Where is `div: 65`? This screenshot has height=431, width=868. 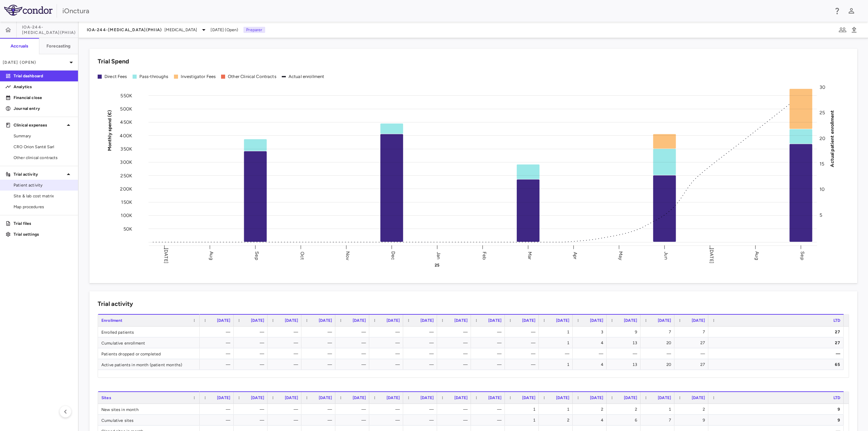
div: 65 is located at coordinates (777, 365).